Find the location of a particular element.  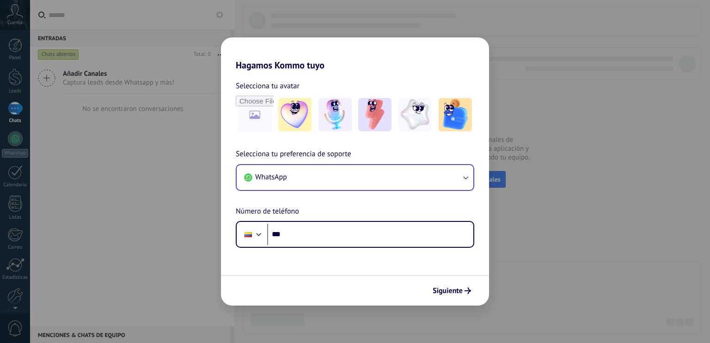

button: WhatsApp is located at coordinates (355, 177).